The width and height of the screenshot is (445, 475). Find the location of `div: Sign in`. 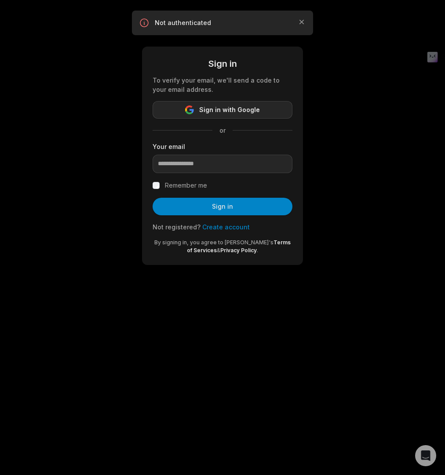

div: Sign in is located at coordinates (222, 64).